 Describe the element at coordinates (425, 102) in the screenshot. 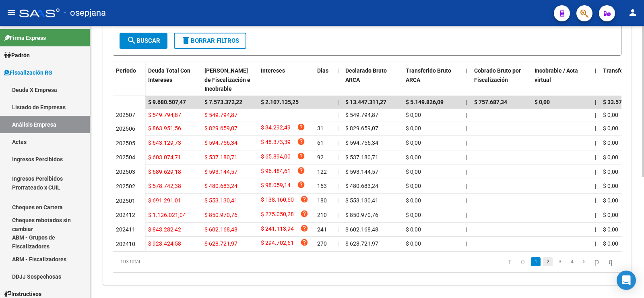

I see `span: $ 5.149.826,09` at that location.